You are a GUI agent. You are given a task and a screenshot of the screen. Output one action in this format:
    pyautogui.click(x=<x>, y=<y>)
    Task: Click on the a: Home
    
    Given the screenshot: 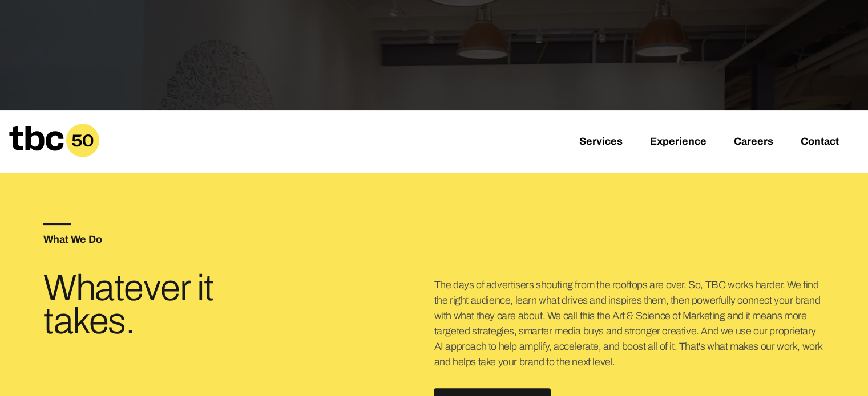 What is the action you would take?
    pyautogui.click(x=54, y=155)
    